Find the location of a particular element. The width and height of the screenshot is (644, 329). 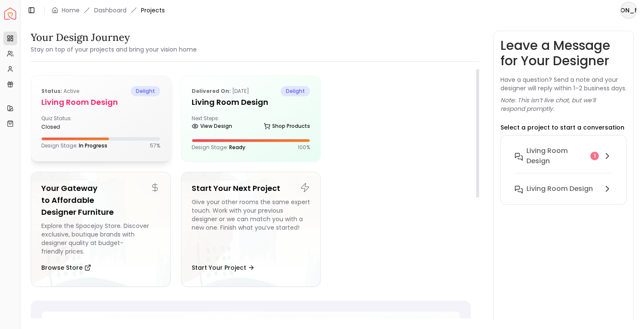

span: Projects is located at coordinates (153, 10).